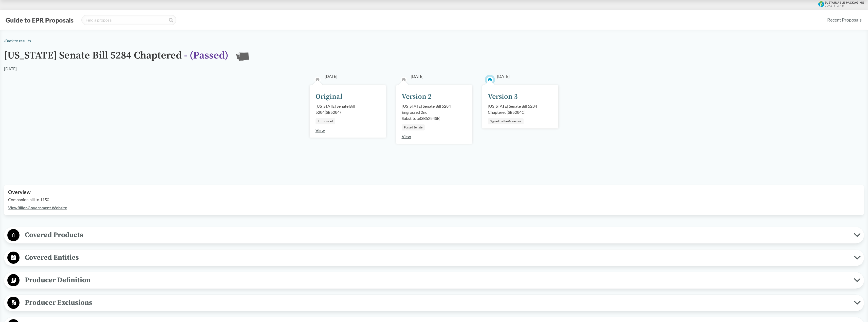  I want to click on span: Producer Exclusions, so click(437, 303).